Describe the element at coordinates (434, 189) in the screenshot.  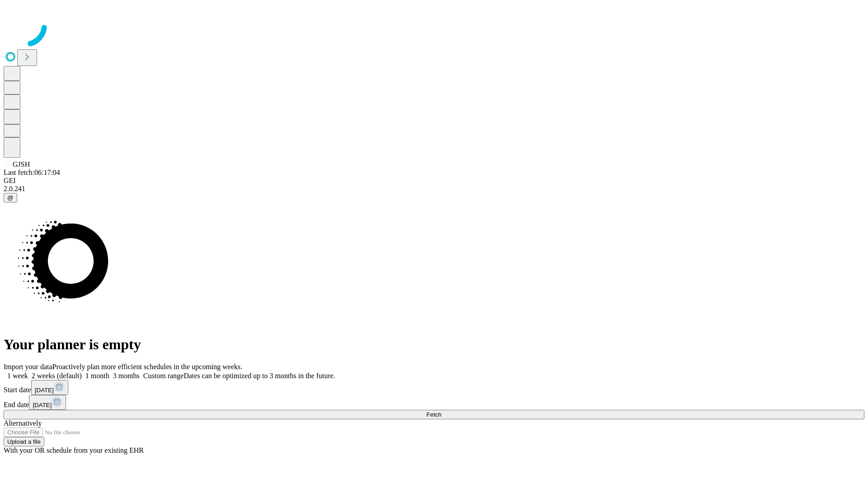
I see `div: 2.0.241` at that location.